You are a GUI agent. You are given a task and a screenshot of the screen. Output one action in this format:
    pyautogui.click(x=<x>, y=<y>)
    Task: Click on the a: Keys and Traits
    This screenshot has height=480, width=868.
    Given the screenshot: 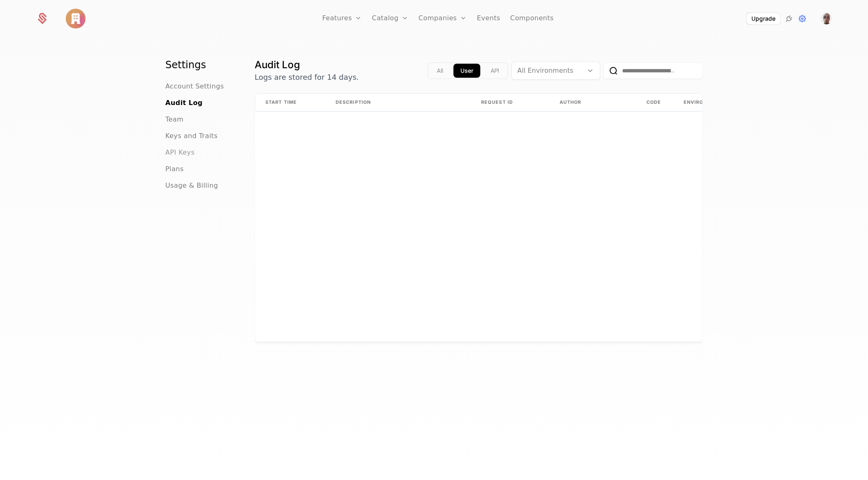 What is the action you would take?
    pyautogui.click(x=192, y=136)
    